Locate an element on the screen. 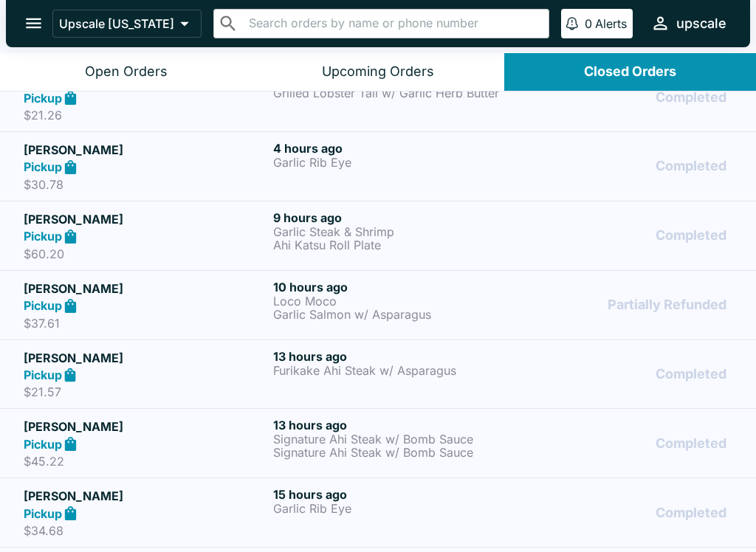 This screenshot has height=552, width=756. p: $37.61 is located at coordinates (145, 323).